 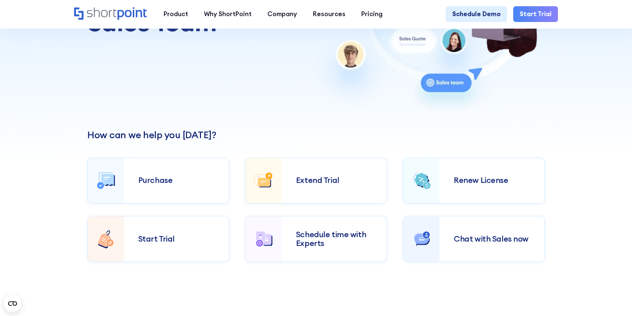 What do you see at coordinates (334, 239) in the screenshot?
I see `div: Schedule time with Experts` at bounding box center [334, 239].